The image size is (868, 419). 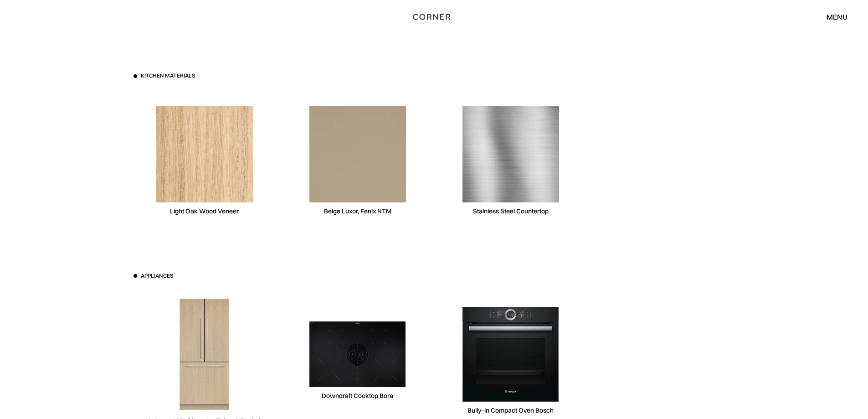 I want to click on h3: Appliances, so click(x=157, y=276).